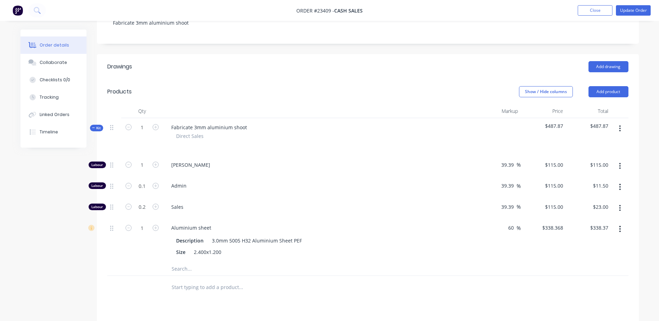  What do you see at coordinates (322, 186) in the screenshot?
I see `span: Admin` at bounding box center [322, 186].